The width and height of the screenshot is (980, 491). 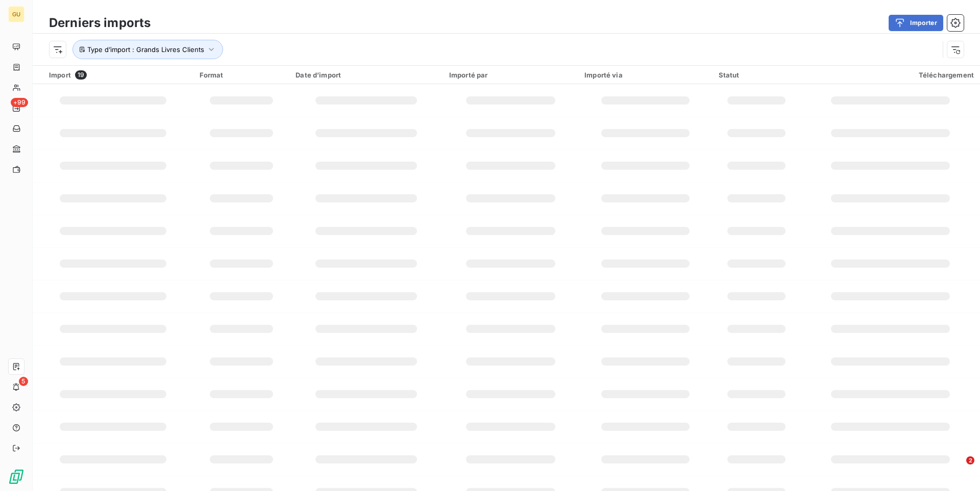 What do you see at coordinates (915, 23) in the screenshot?
I see `button: Importer` at bounding box center [915, 23].